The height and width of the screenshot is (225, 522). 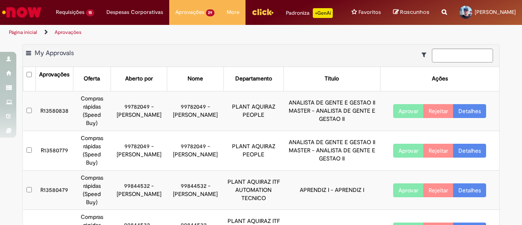 What do you see at coordinates (332, 79) in the screenshot?
I see `div: Título` at bounding box center [332, 79].